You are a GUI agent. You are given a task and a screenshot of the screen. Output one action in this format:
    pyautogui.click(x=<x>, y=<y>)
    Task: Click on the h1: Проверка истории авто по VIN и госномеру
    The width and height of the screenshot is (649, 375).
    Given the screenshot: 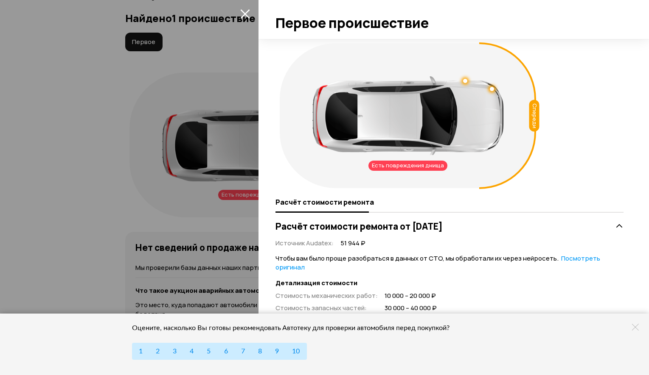 What is the action you would take?
    pyautogui.click(x=252, y=115)
    